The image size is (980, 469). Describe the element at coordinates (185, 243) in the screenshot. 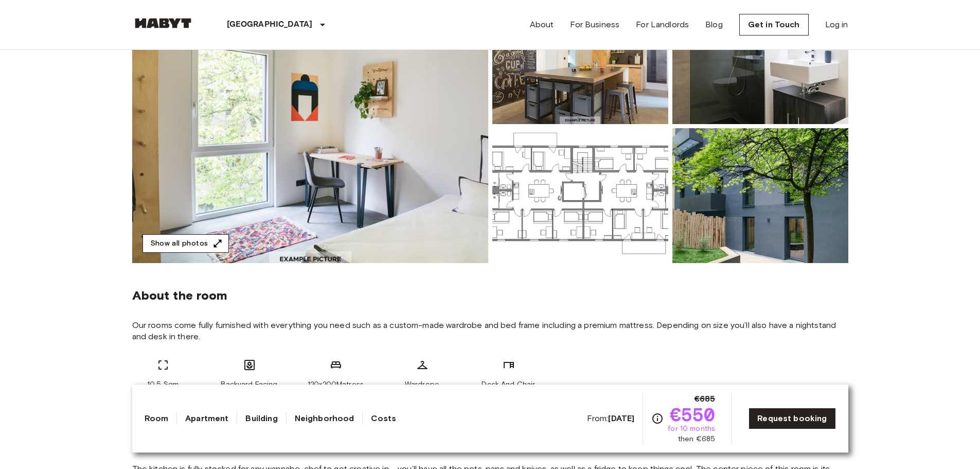

I see `button: Show all photos` at that location.